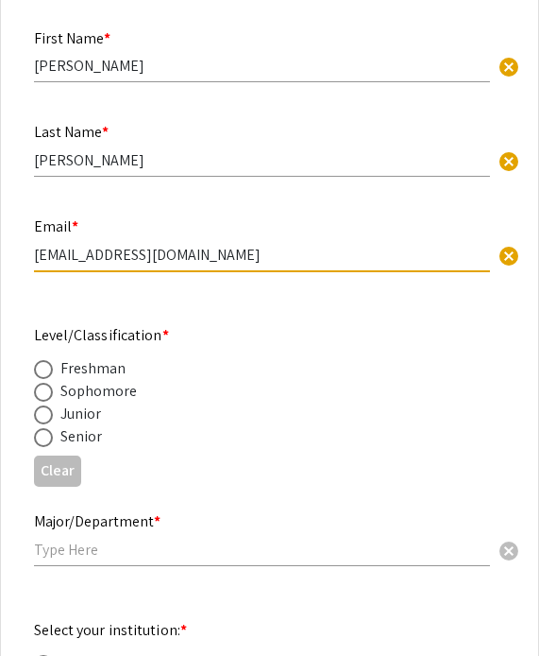 The width and height of the screenshot is (539, 656). Describe the element at coordinates (99, 391) in the screenshot. I see `div: Sophomore` at that location.